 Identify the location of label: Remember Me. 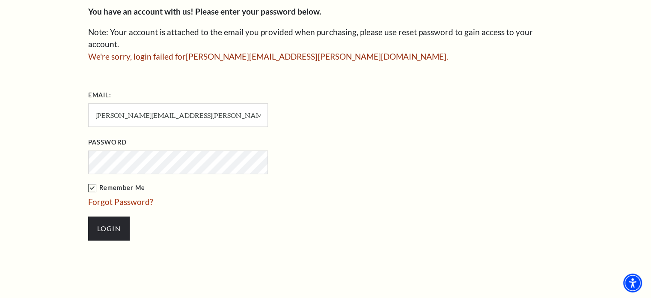
(221, 188).